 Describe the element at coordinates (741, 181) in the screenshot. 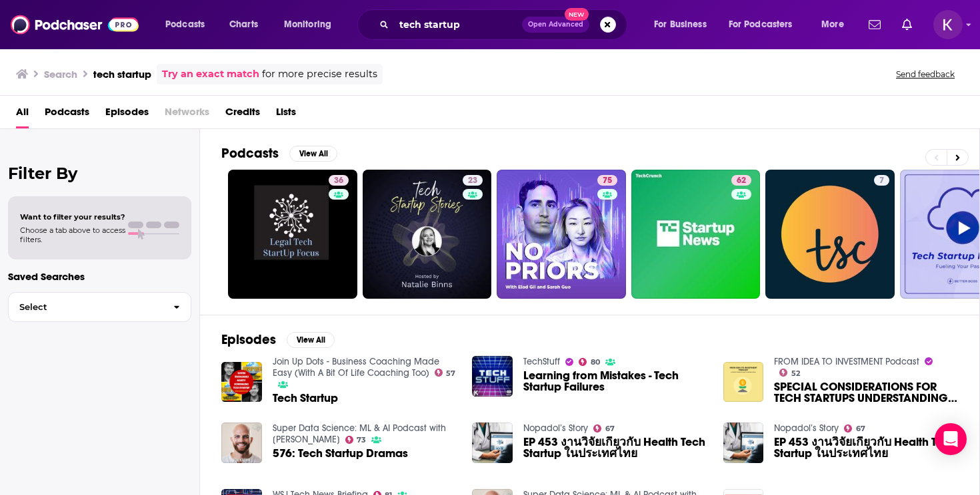

I see `span: 62` at that location.